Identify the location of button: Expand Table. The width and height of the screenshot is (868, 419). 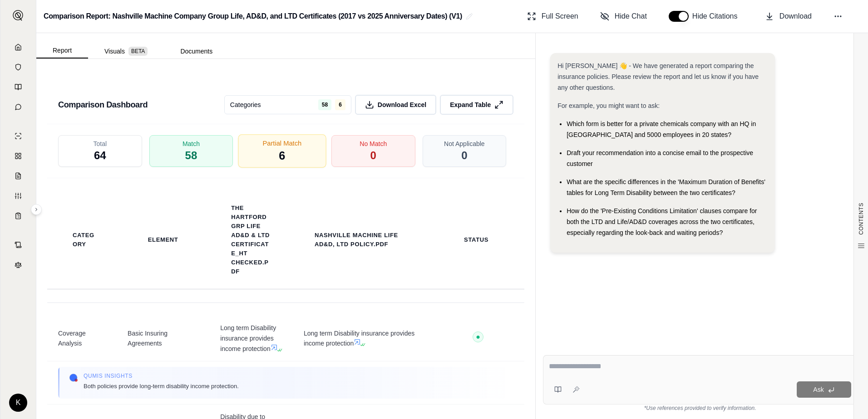
(477, 105).